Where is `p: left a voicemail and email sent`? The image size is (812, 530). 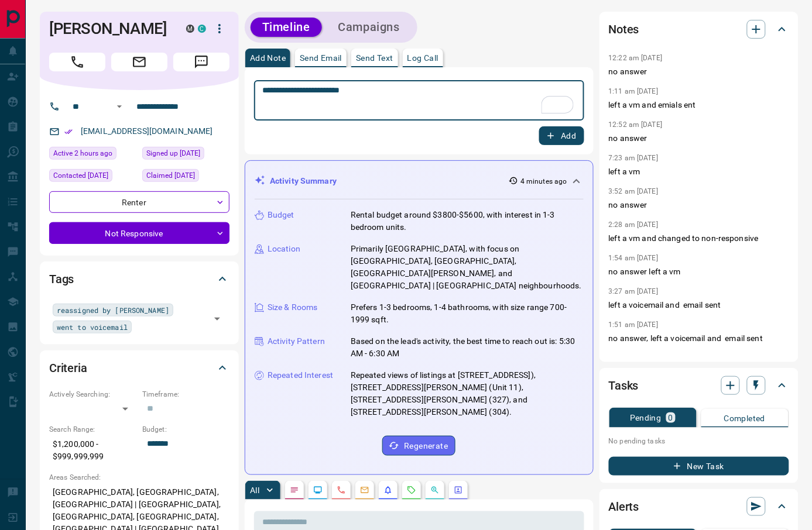 p: left a voicemail and email sent is located at coordinates (699, 305).